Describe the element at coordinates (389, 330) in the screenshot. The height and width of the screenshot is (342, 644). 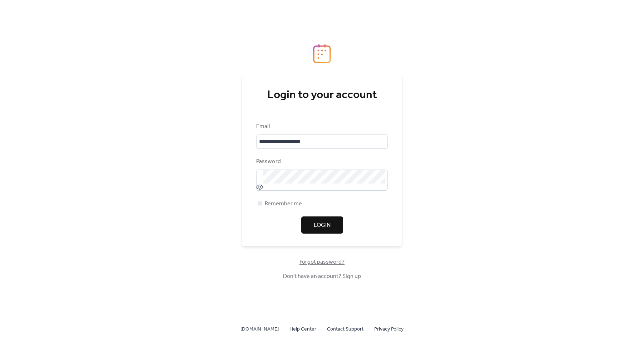
I see `span: Privacy Policy` at that location.